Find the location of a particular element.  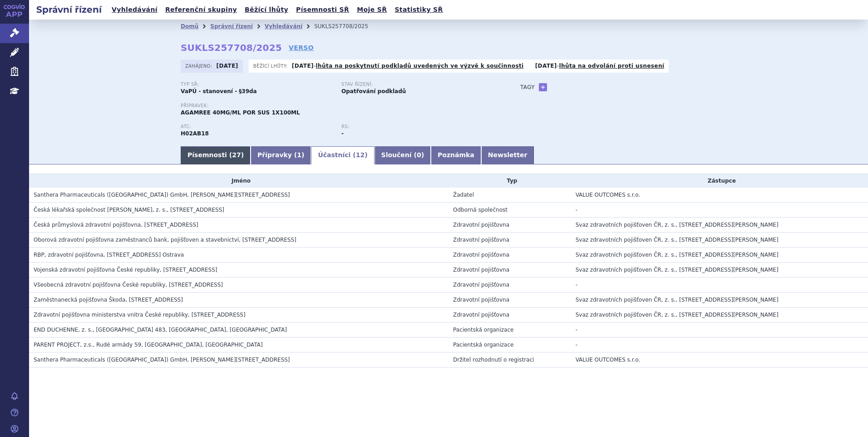

p: RS: is located at coordinates (417, 127).